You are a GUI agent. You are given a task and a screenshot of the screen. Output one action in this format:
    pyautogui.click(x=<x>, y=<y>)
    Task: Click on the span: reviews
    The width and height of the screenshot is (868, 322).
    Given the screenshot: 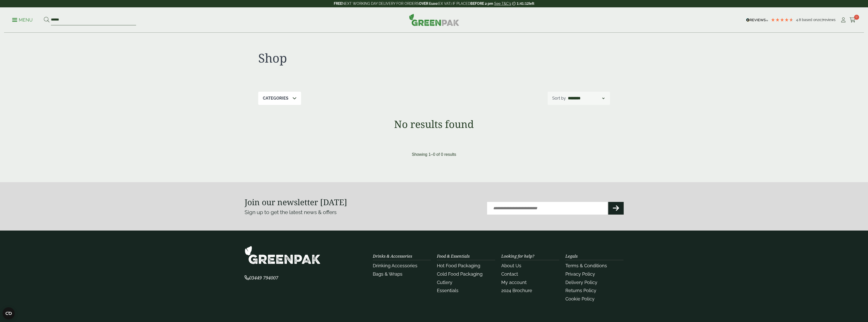 What is the action you would take?
    pyautogui.click(x=829, y=20)
    